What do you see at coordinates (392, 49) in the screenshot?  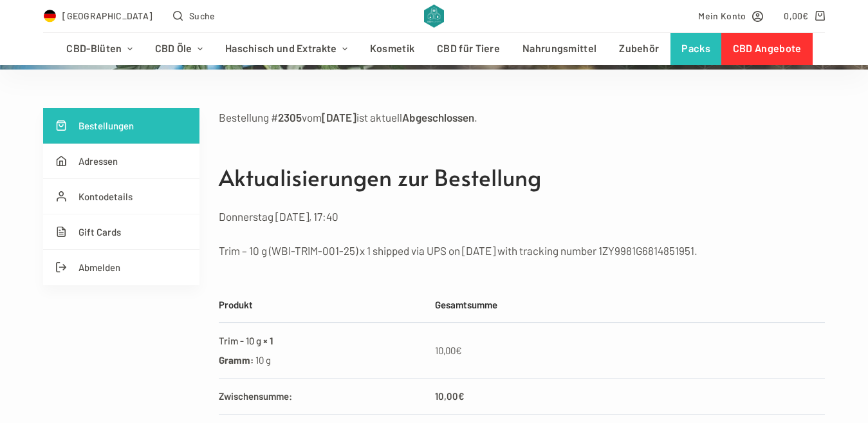 I see `a: Kosmetik` at bounding box center [392, 49].